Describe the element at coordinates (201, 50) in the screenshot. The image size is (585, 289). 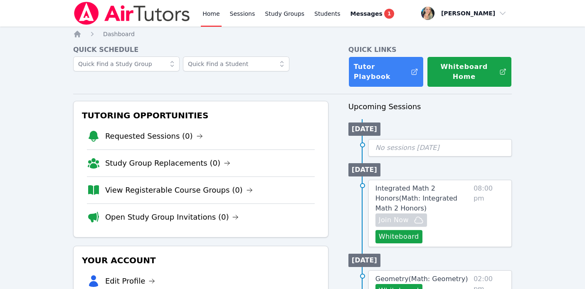
I see `h4: Quick Schedule` at that location.